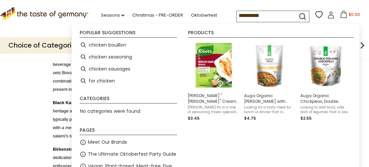 This screenshot has width=369, height=167. Describe the element at coordinates (128, 34) in the screenshot. I see `li: Popular suggestions` at that location.